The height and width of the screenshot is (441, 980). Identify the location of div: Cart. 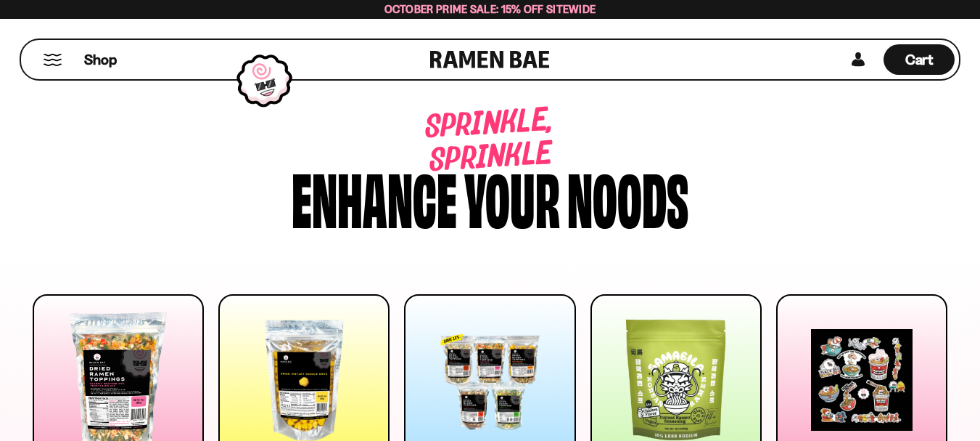
(919, 60).